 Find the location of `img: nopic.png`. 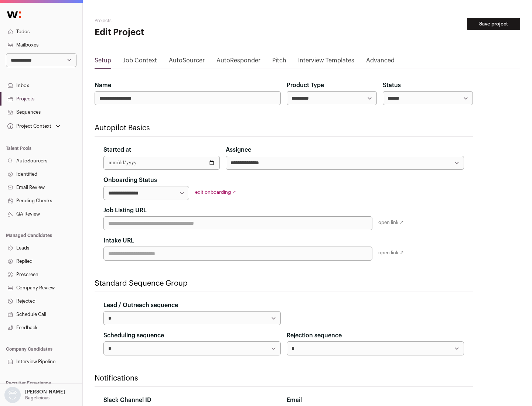

img: nopic.png is located at coordinates (13, 395).